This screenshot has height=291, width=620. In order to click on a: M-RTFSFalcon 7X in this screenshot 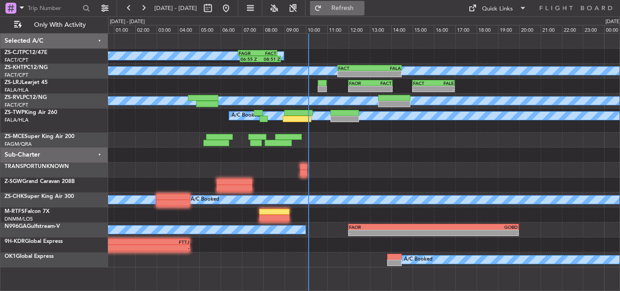, I will do `click(27, 212)`.